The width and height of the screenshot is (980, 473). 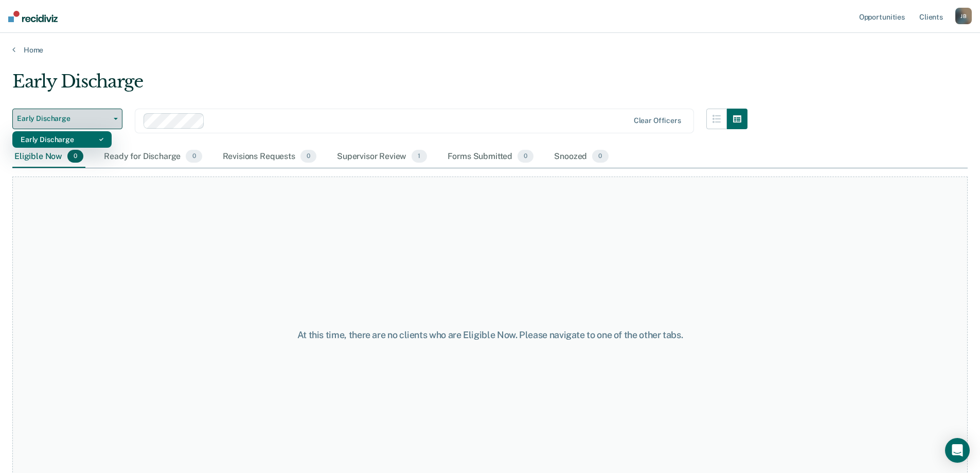 What do you see at coordinates (490, 335) in the screenshot?
I see `div: At this time, there are no clients who are Eligible Now. Please navigate to one of the other tabs.` at bounding box center [490, 335].